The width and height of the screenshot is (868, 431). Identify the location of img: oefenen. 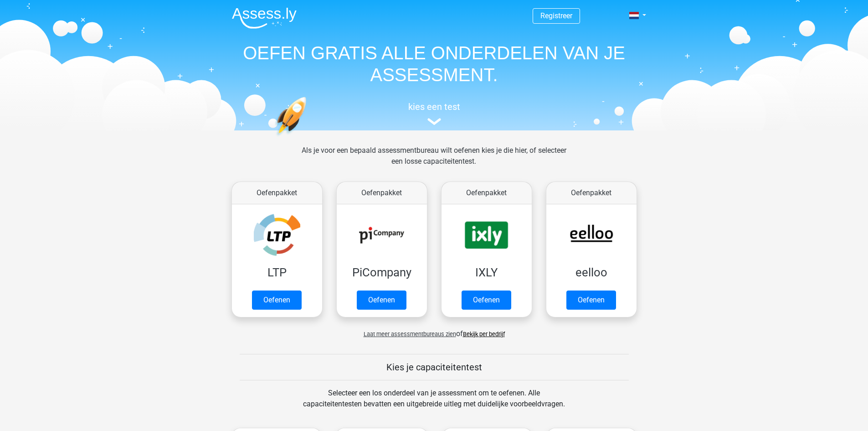
(308, 138).